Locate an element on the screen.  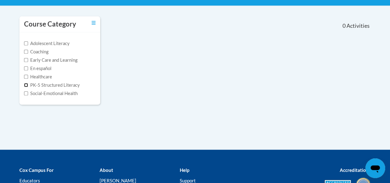
h3: Course Category is located at coordinates (50, 24).